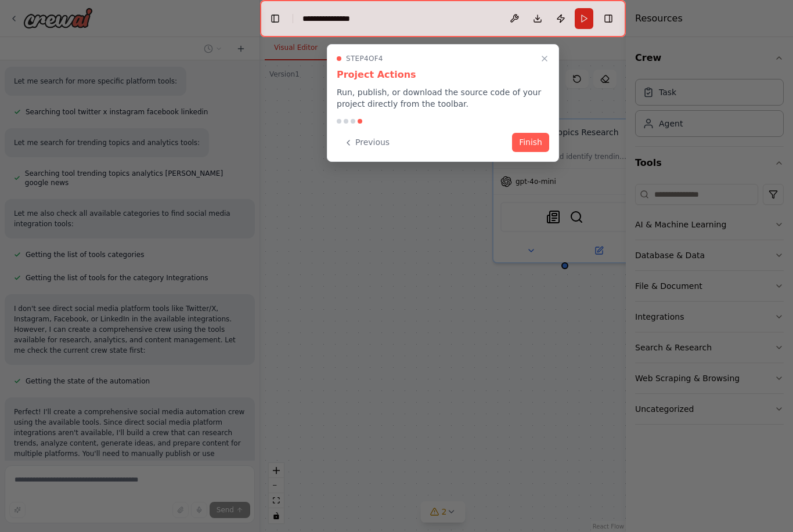 This screenshot has width=793, height=532. Describe the element at coordinates (275, 18) in the screenshot. I see `button: Hide left sidebar` at that location.